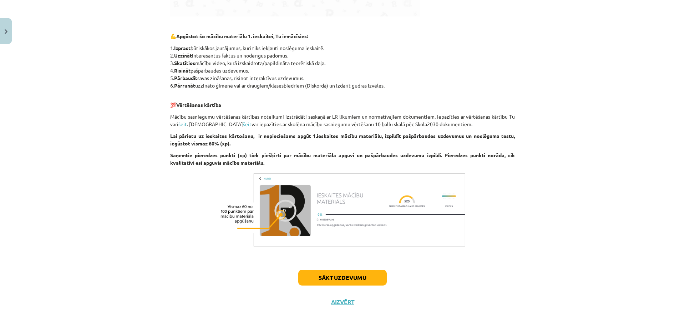  I want to click on b: Pārrunāt, so click(185, 85).